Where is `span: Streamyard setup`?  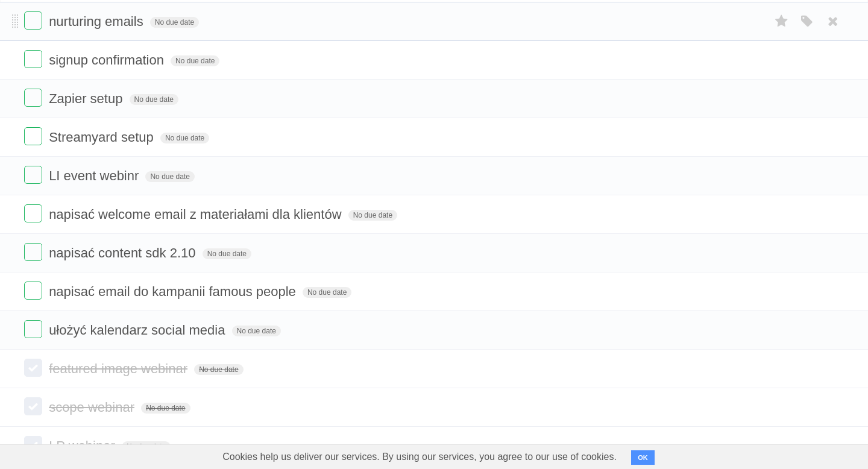 span: Streamyard setup is located at coordinates (102, 137).